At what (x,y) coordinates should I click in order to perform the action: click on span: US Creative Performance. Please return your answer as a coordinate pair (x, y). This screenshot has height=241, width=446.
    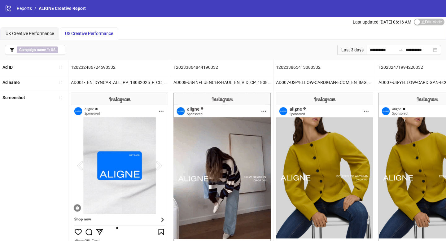
    Looking at the image, I should click on (89, 33).